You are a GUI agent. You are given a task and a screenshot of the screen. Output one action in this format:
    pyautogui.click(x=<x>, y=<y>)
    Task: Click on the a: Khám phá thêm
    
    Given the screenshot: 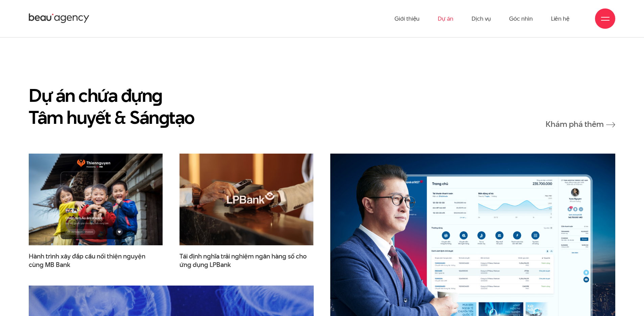 What is the action you would take?
    pyautogui.click(x=580, y=124)
    